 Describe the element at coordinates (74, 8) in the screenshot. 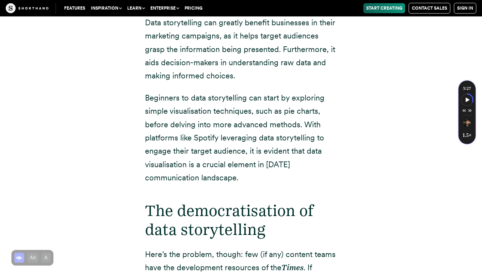

I see `a: Features` at that location.